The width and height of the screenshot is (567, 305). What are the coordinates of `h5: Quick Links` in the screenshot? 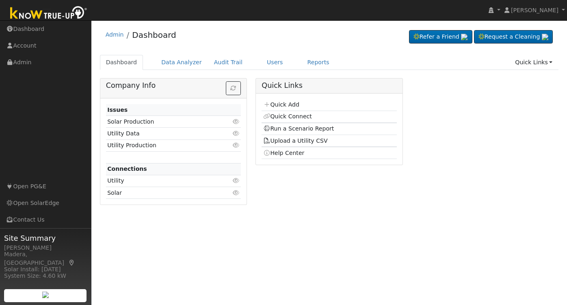 It's located at (329, 85).